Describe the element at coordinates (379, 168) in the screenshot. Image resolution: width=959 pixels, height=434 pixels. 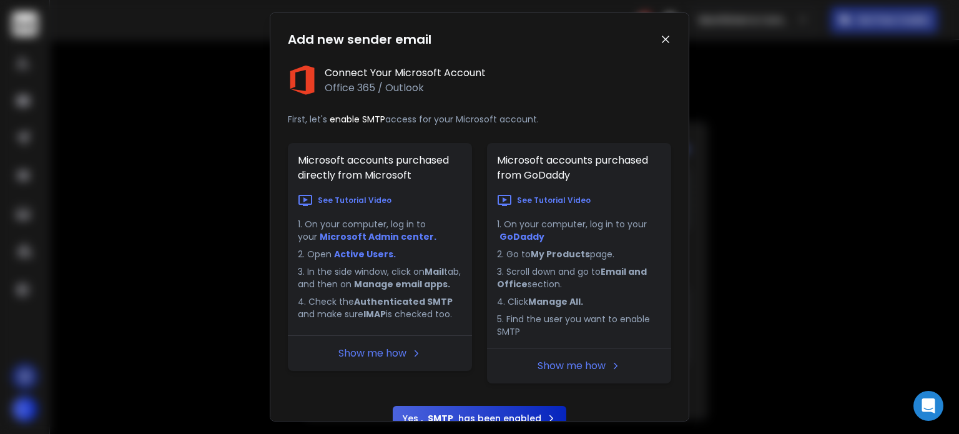
I see `h1: Microsoft accounts purchased directly from Microsoft` at that location.